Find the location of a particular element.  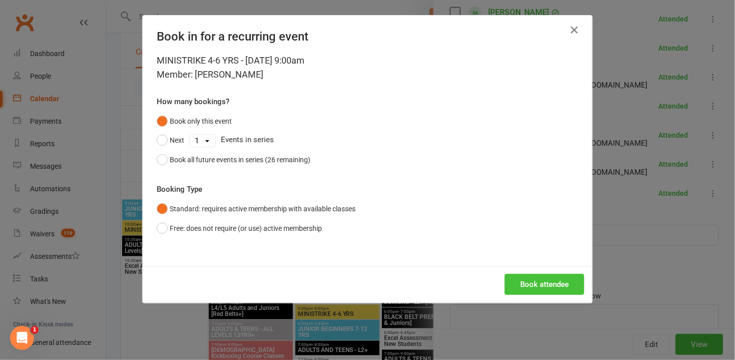

label: How many bookings? is located at coordinates (193, 102).